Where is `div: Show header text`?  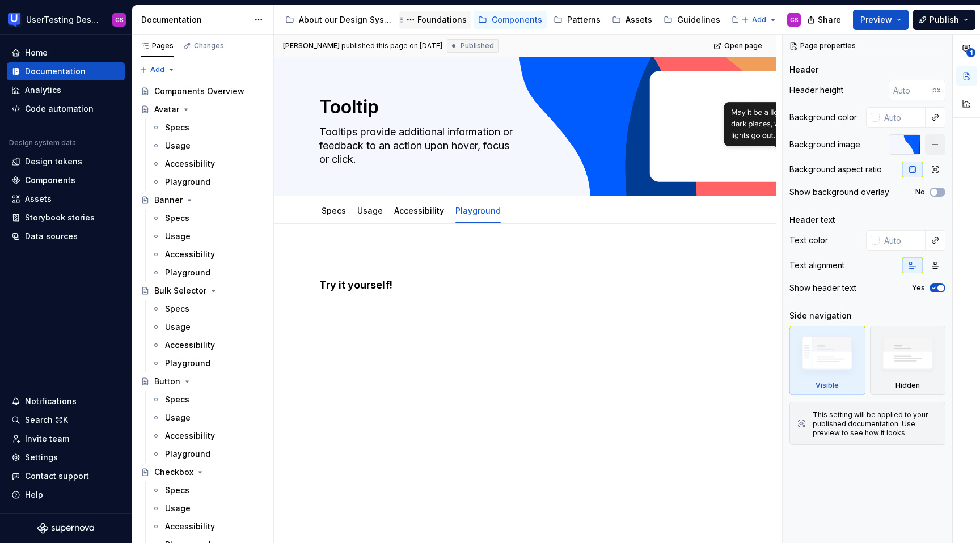 div: Show header text is located at coordinates (823, 288).